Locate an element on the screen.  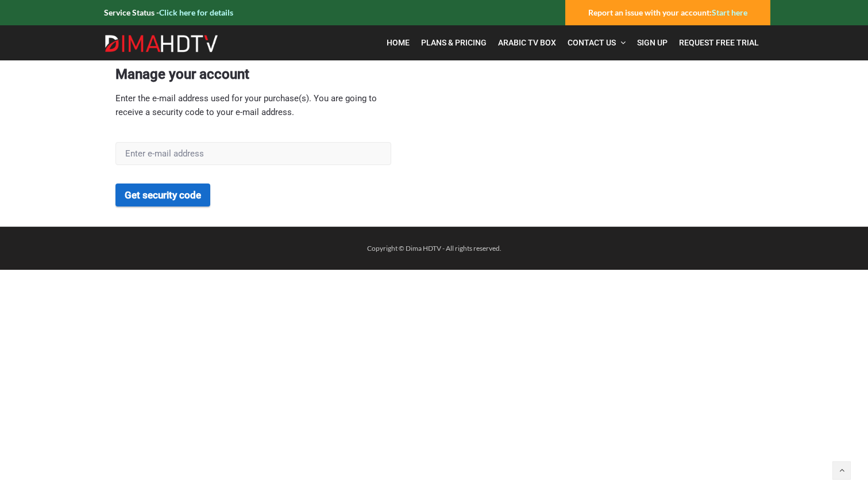
input: Enter e-mail address is located at coordinates (254, 154).